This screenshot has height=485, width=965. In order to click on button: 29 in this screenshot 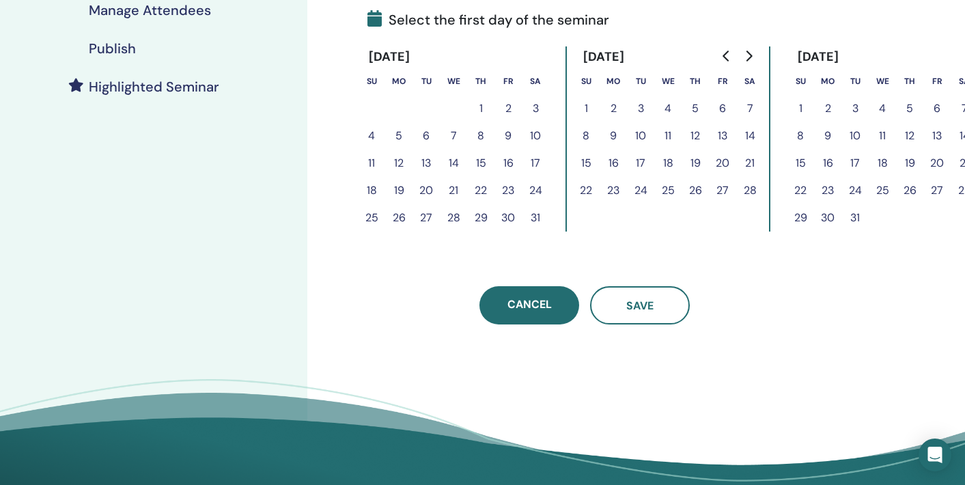, I will do `click(801, 218)`.